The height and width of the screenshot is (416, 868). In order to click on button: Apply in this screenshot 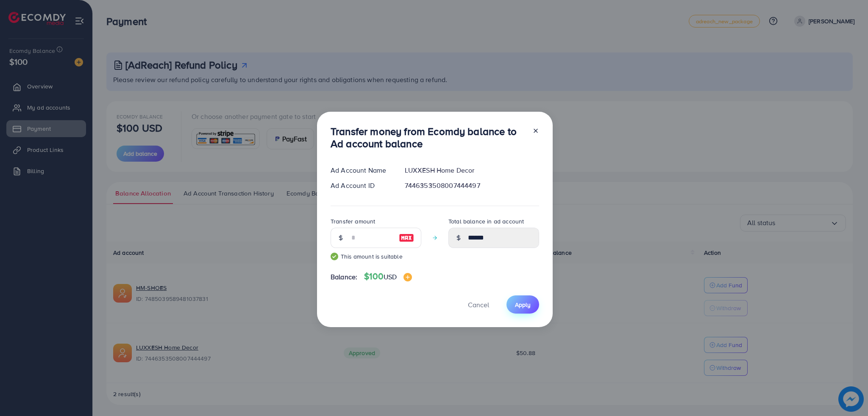, I will do `click(523, 304)`.